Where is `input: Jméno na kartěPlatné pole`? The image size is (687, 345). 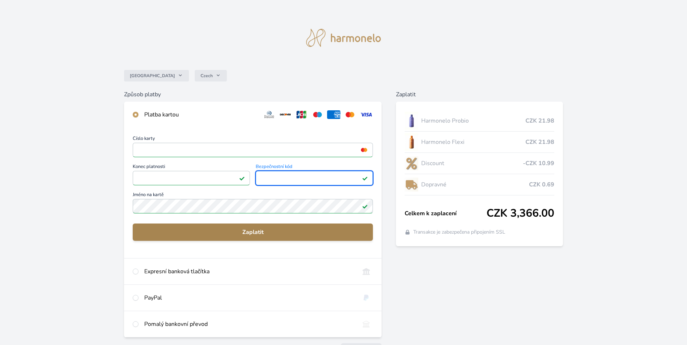
input: Jméno na kartěPlatné pole is located at coordinates (253, 206).